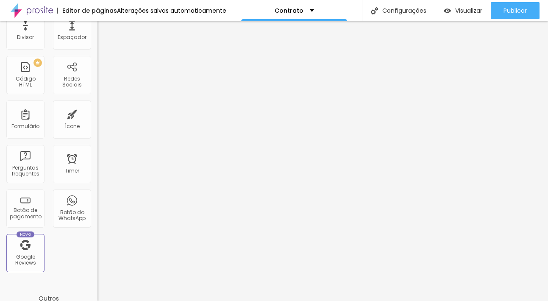 Image resolution: width=548 pixels, height=301 pixels. I want to click on div: Redes Sociais, so click(72, 82).